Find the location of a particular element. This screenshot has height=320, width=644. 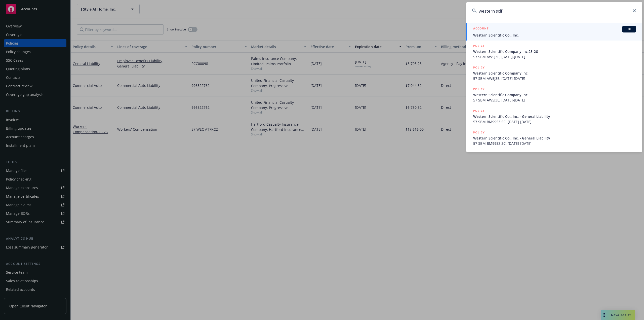

h5: ACCOUNT is located at coordinates (481, 29).